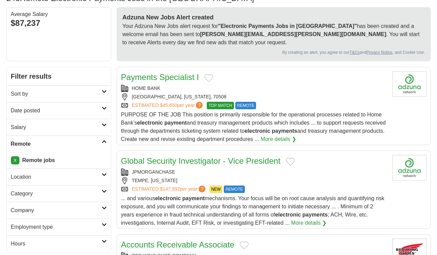 The width and height of the screenshot is (437, 255). I want to click on h2: Hours, so click(56, 244).